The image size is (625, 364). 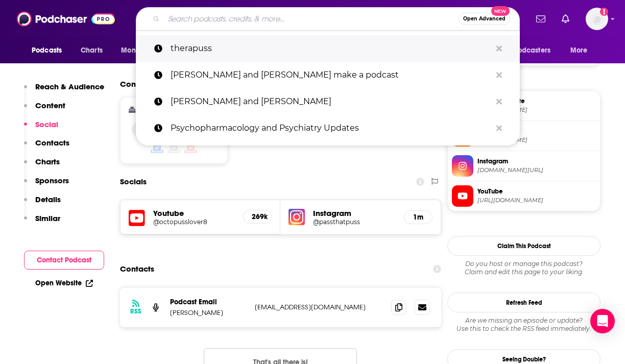 I want to click on h5: 1m, so click(x=418, y=217).